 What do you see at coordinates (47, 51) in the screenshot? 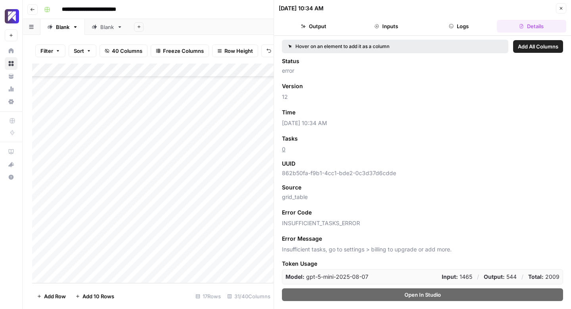
I see `span: Filter` at bounding box center [47, 51].